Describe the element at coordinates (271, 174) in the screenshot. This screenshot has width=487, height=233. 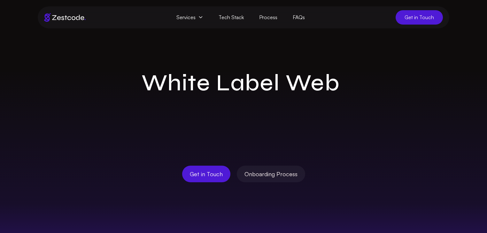
I see `a: Onboarding Process` at that location.